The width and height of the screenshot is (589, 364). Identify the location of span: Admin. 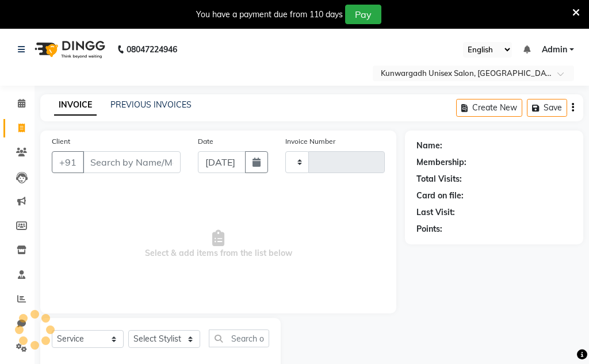
(555, 49).